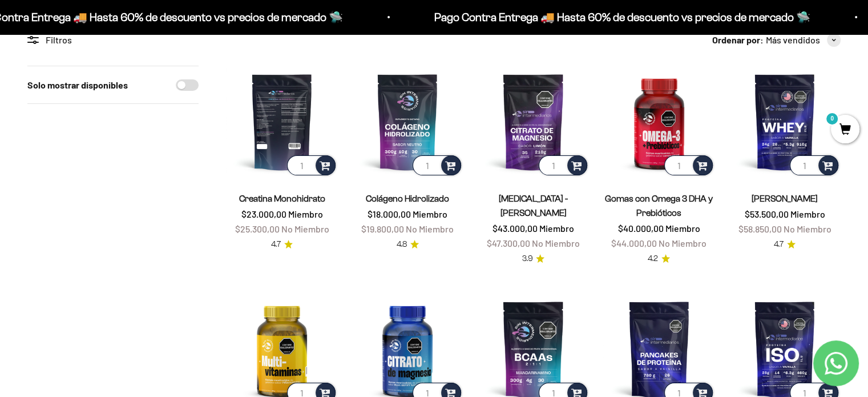 Image resolution: width=868 pixels, height=397 pixels. I want to click on span: Ordenar por:, so click(738, 40).